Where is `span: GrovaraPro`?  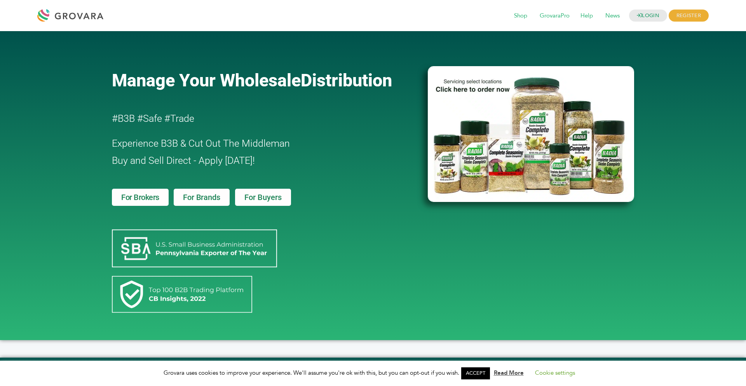 span: GrovaraPro is located at coordinates (555, 16).